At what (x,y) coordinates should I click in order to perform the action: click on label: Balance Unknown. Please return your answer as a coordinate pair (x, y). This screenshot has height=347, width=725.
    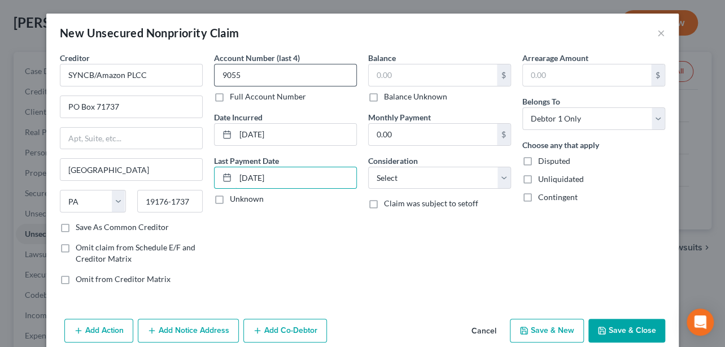
    Looking at the image, I should click on (415, 97).